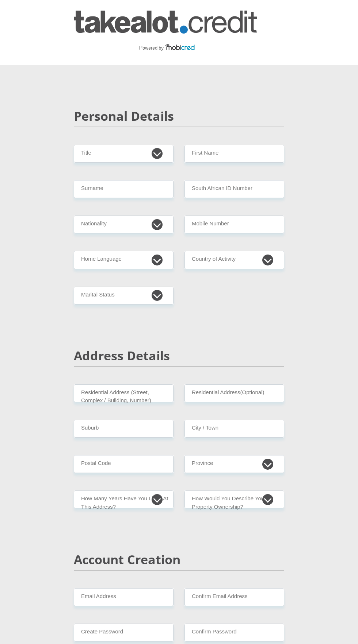  What do you see at coordinates (234, 464) in the screenshot?
I see `select: Please Select a Province` at bounding box center [234, 464].